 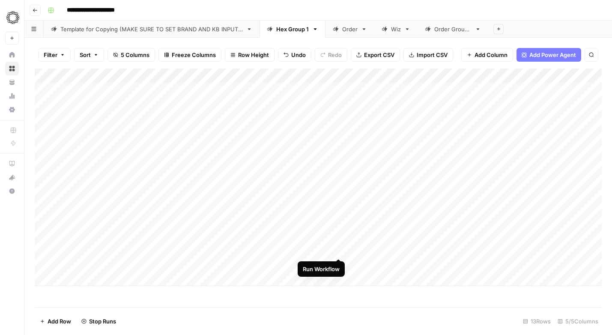 I want to click on a: Usage, so click(x=12, y=96).